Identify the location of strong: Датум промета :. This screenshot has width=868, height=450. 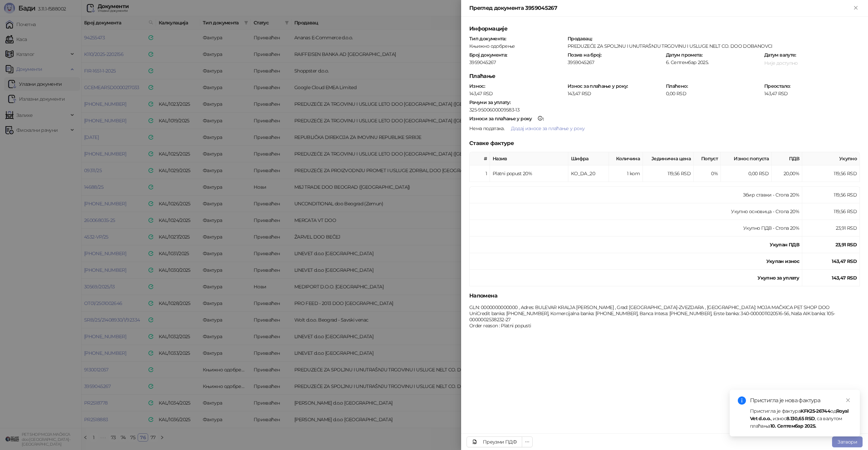
(684, 55).